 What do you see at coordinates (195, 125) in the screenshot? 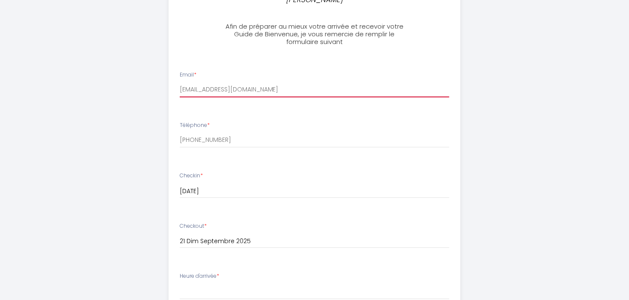
I see `label: Téléphone` at bounding box center [195, 125].